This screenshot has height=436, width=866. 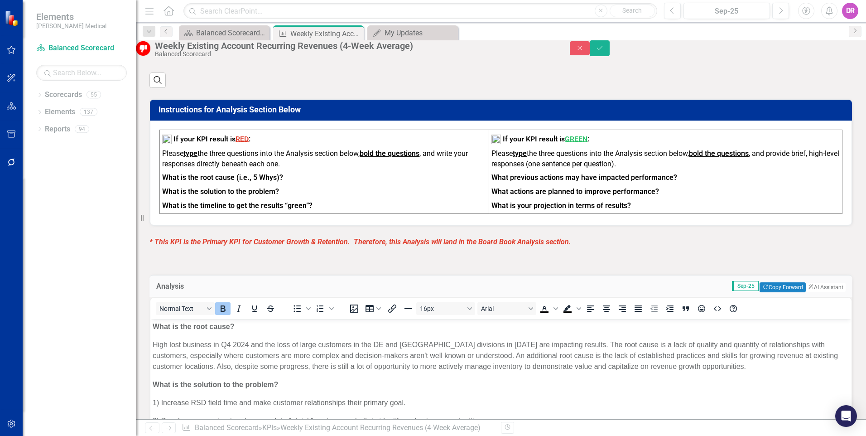 I want to click on div: Balanced Scorecard, so click(x=353, y=54).